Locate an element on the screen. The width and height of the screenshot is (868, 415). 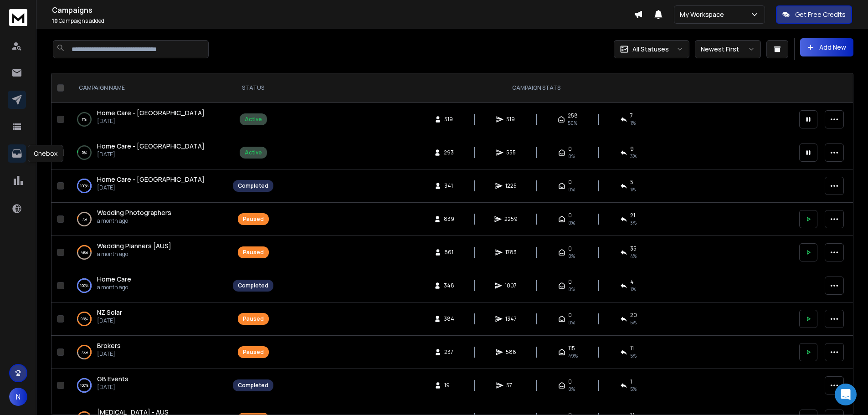
span: GB Events is located at coordinates (112, 378).